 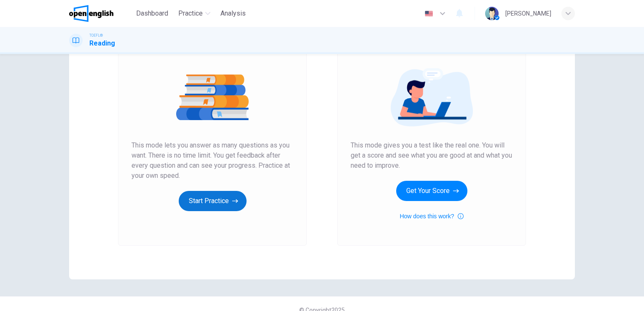 I want to click on span: This mode lets you answer as many questions as you want. There is no time limit. You get feedback..., so click(x=213, y=161).